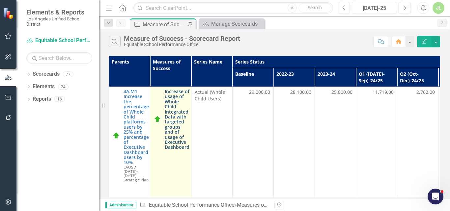 This screenshot has width=450, height=211. I want to click on input: Search ClearPoint..., so click(233, 8).